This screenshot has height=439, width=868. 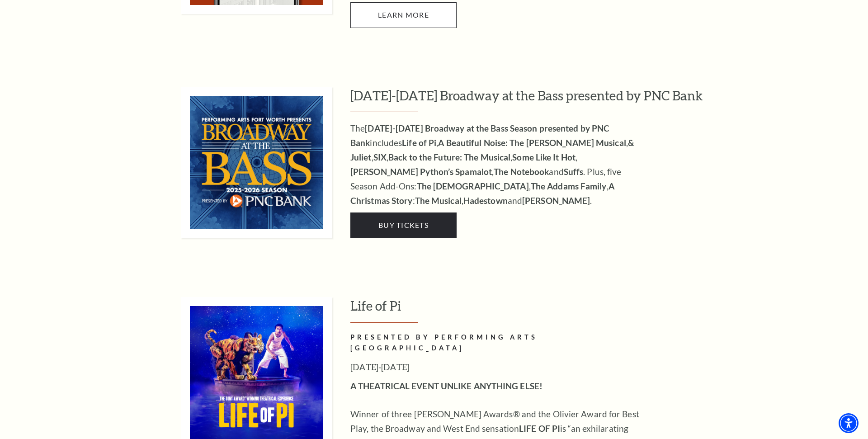 What do you see at coordinates (573, 171) in the screenshot?
I see `strong: Suffs` at bounding box center [573, 171].